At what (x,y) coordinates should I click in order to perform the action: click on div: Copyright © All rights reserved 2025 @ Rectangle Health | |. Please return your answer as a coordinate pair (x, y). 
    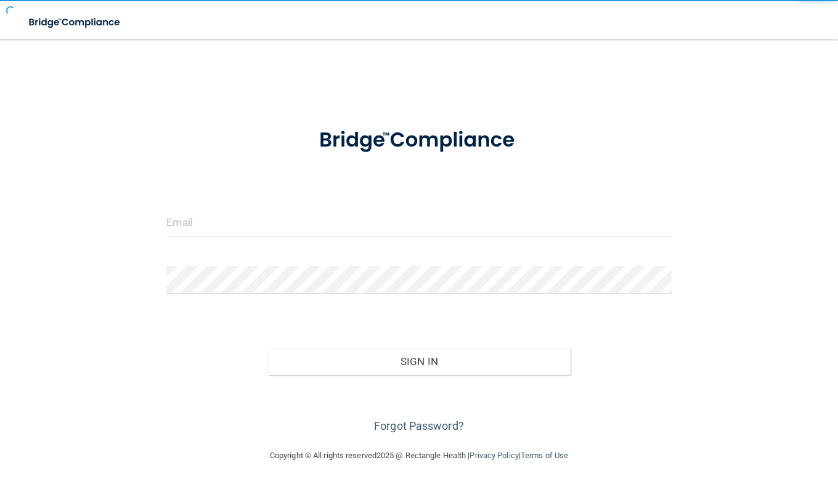
    Looking at the image, I should click on (419, 456).